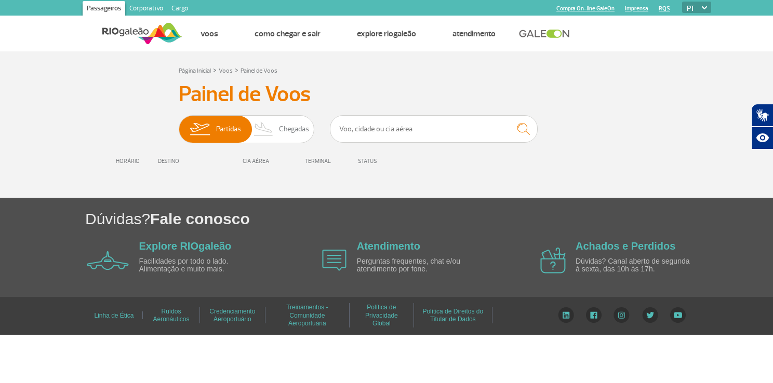  What do you see at coordinates (199, 129) in the screenshot?
I see `img: slider-embarque` at bounding box center [199, 129].